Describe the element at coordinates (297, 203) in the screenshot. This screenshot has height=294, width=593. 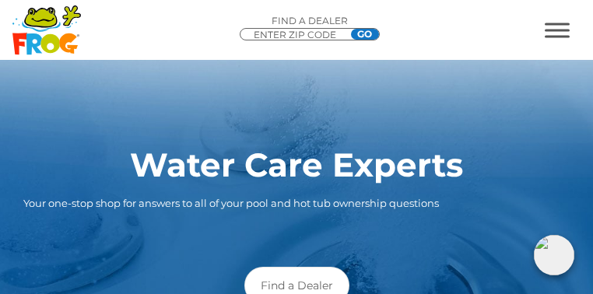
I see `p: Your one-stop shop for answers to all of your pool and hot tub ownership questions` at that location.